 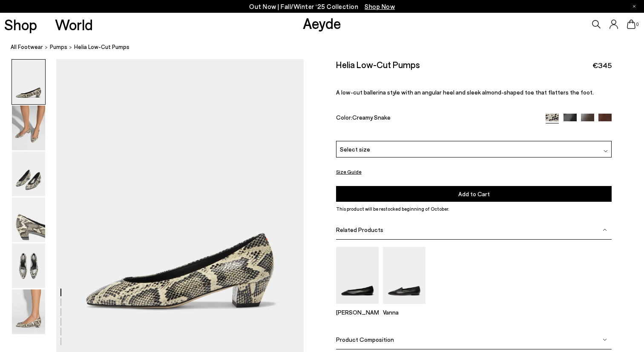 I want to click on span: Creamy Snake, so click(x=371, y=117).